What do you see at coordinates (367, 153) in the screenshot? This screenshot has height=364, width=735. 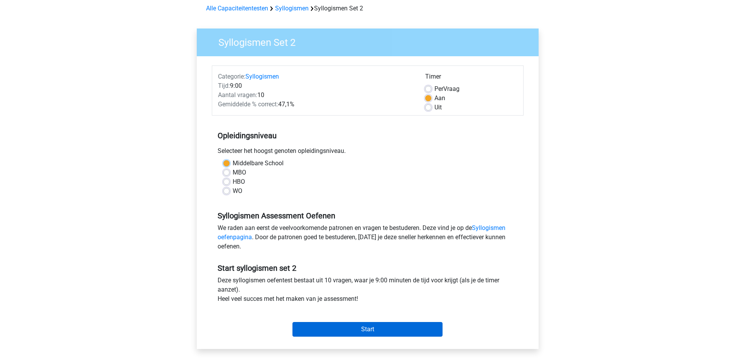 I see `div: Selecteer het hoogst genoten opleidingsniveau.` at bounding box center [367, 153].